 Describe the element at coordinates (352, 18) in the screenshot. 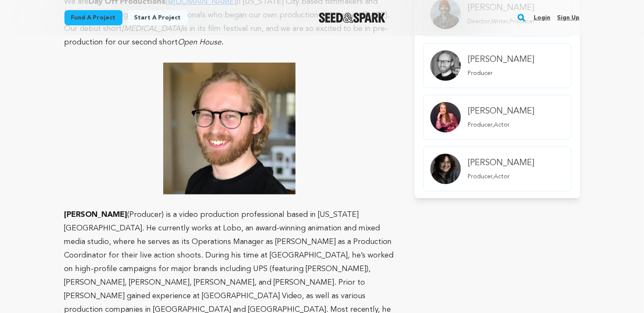

I see `a: Seed&Spark Homepage` at that location.